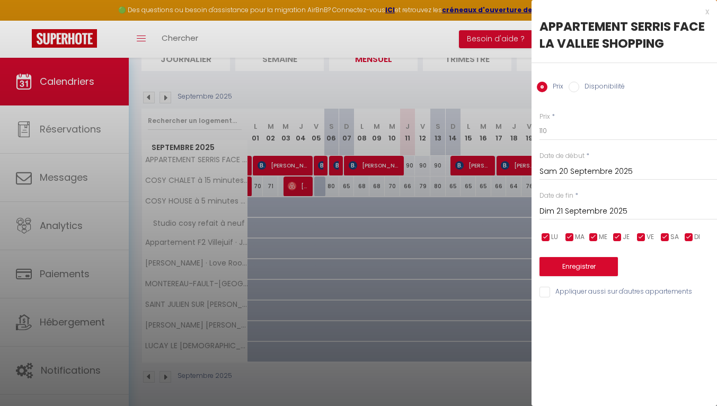  Describe the element at coordinates (675, 237) in the screenshot. I see `span: SA` at that location.